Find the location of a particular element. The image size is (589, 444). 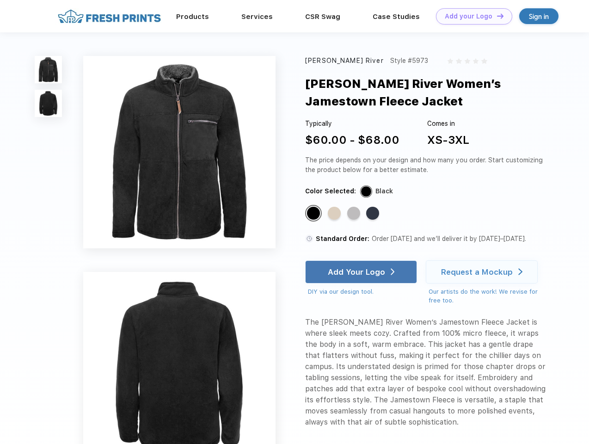

div: DIY via our design tool. is located at coordinates (363, 292).